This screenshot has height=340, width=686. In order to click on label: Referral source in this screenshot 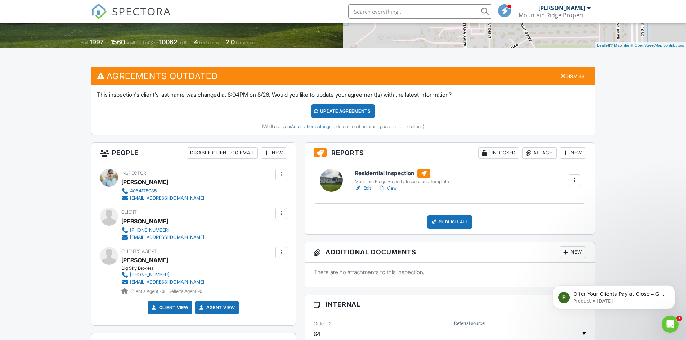, I will do `click(469, 324)`.